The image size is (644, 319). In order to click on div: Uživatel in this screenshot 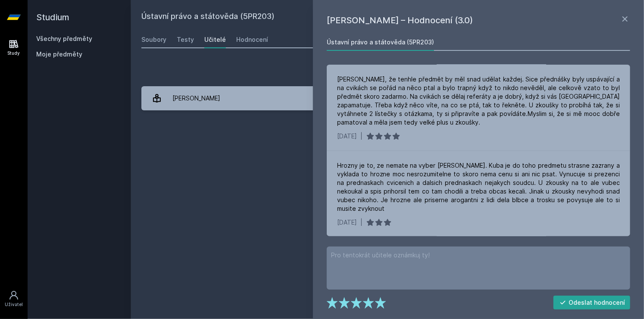, I will do `click(14, 304)`.